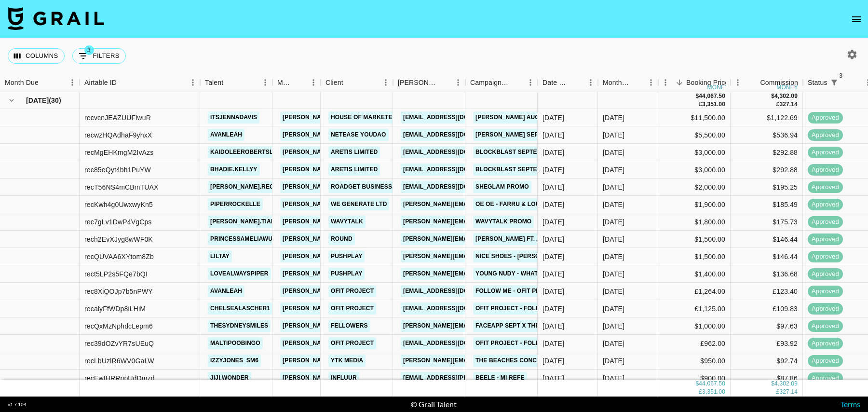  Describe the element at coordinates (118, 222) in the screenshot. I see `div: rec7gLv1DwP4VgCps` at that location.